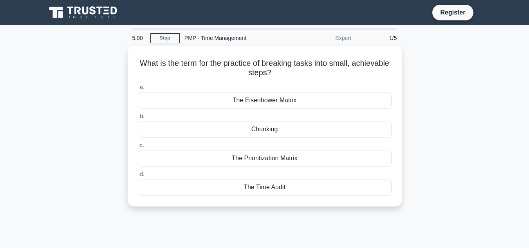 This screenshot has width=529, height=248. Describe the element at coordinates (233, 38) in the screenshot. I see `div: PMP - Time Management` at that location.